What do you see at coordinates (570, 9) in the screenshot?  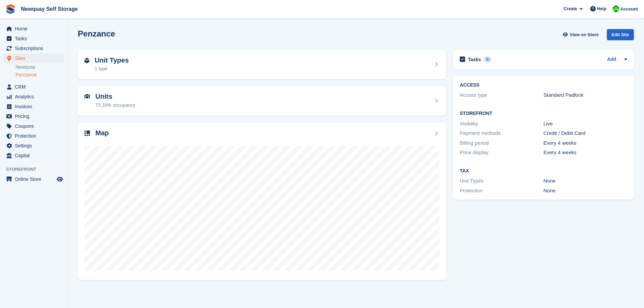 I see `span: Create` at bounding box center [570, 9].